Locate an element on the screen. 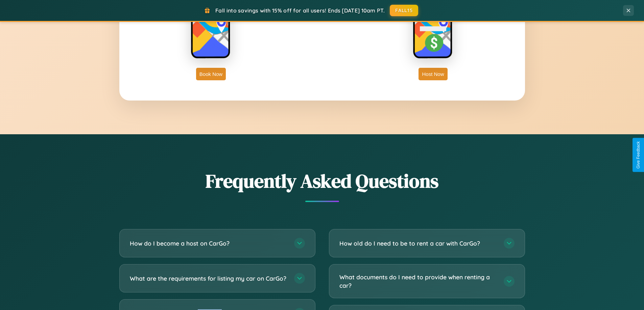 The height and width of the screenshot is (310, 644). button: Book Now is located at coordinates (211, 74).